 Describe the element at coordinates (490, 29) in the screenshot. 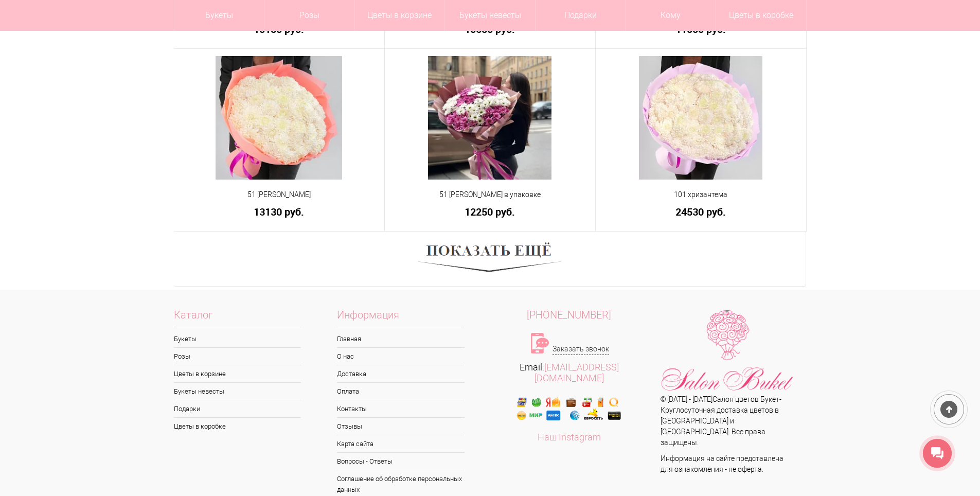

I see `a: 10650 руб.` at that location.